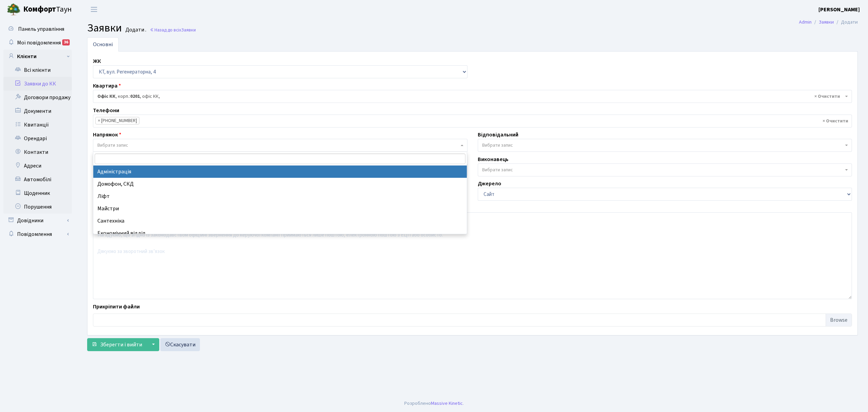 The image size is (868, 412). What do you see at coordinates (106, 111) in the screenshot?
I see `label: Телефони` at bounding box center [106, 111].